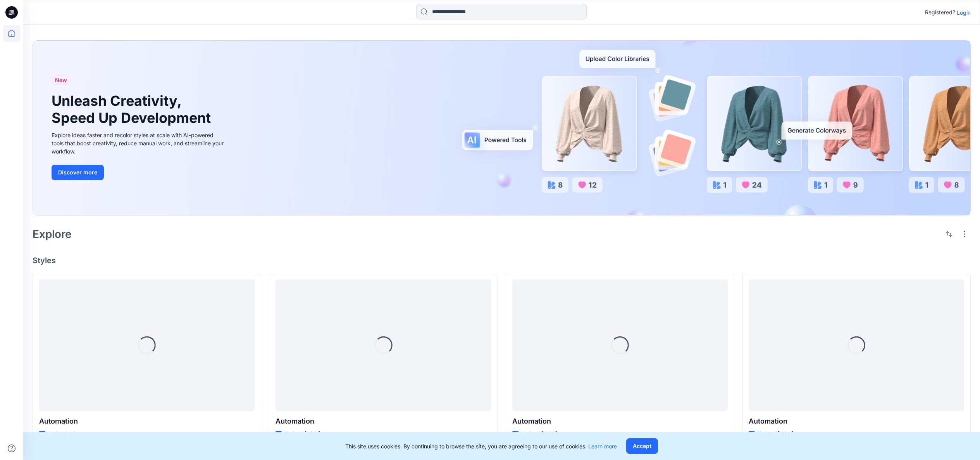 This screenshot has width=980, height=460. What do you see at coordinates (603, 446) in the screenshot?
I see `a: Learn more` at bounding box center [603, 446].